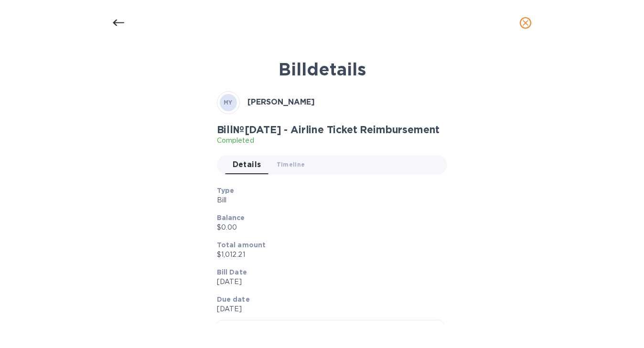  I want to click on b: MY, so click(228, 103).